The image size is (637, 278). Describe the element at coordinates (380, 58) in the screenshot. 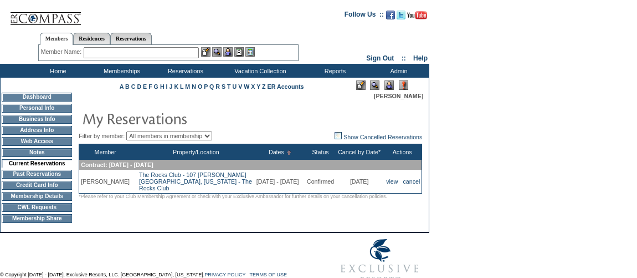

I see `a: Sign Out` at that location.